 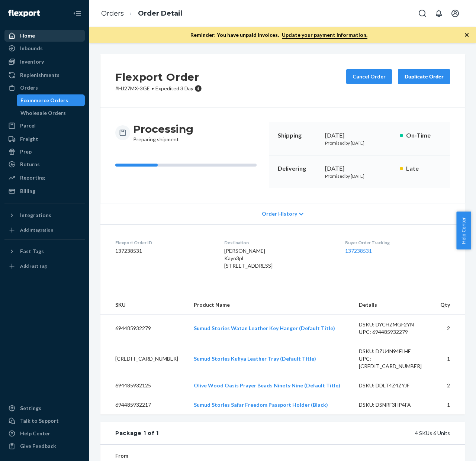 I want to click on button: Fast Tags, so click(x=45, y=251).